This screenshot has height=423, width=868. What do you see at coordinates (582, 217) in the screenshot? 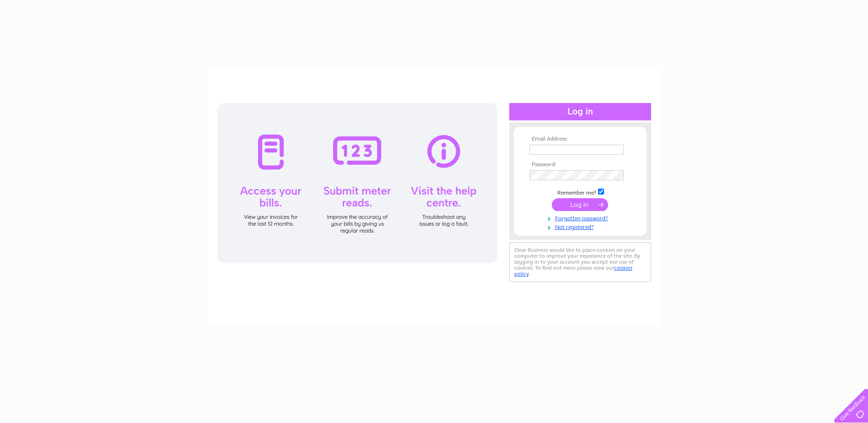
I see `a: Forgotten password?` at bounding box center [582, 217].